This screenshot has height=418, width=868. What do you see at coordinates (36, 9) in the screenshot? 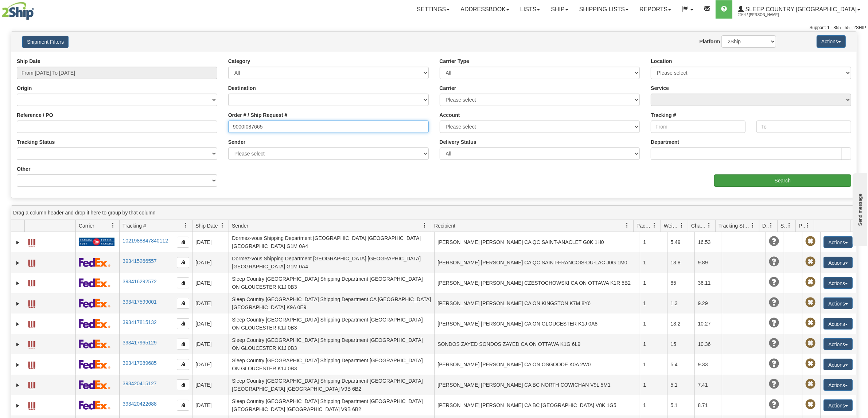
I see `div: Send message` at bounding box center [36, 9].